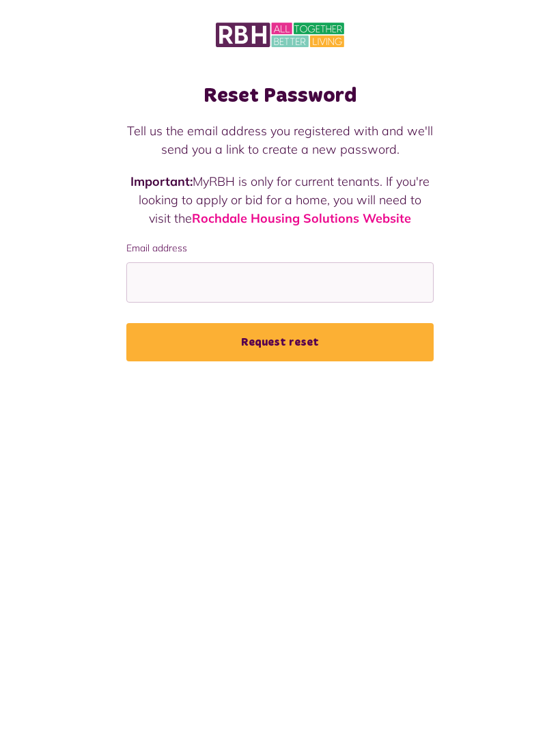  I want to click on h1: Reset Password, so click(280, 96).